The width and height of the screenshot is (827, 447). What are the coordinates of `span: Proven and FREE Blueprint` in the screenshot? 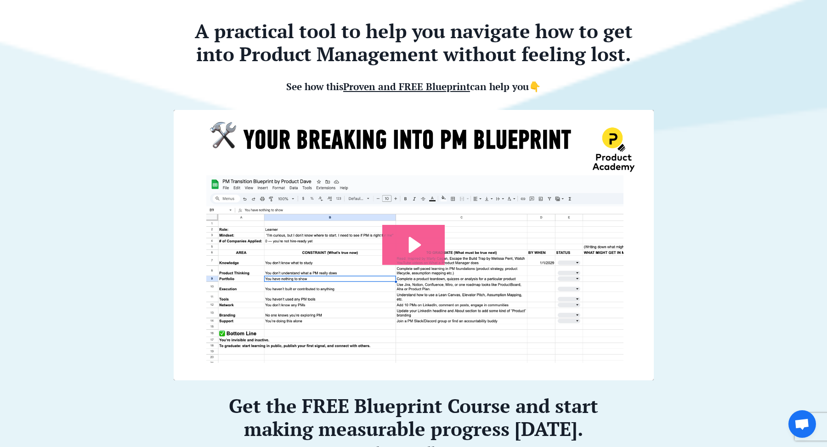 It's located at (407, 86).